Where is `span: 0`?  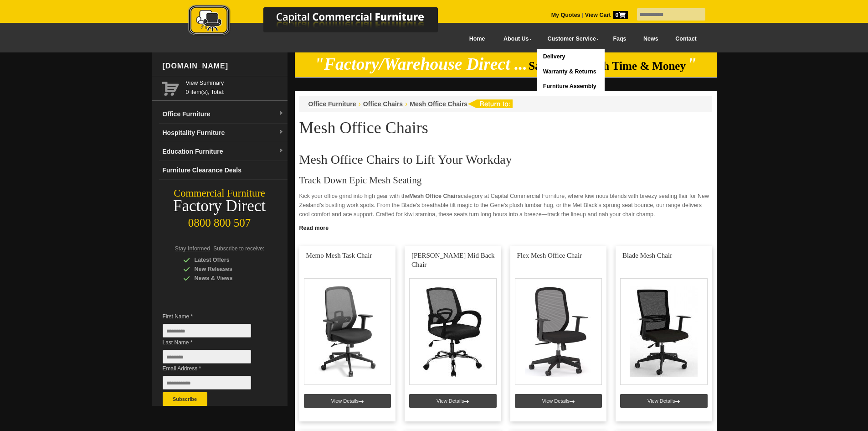
span: 0 is located at coordinates (620, 15).